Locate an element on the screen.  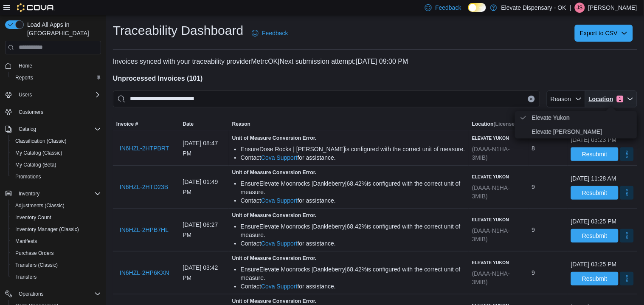
span: Dark Mode is located at coordinates (468, 12).